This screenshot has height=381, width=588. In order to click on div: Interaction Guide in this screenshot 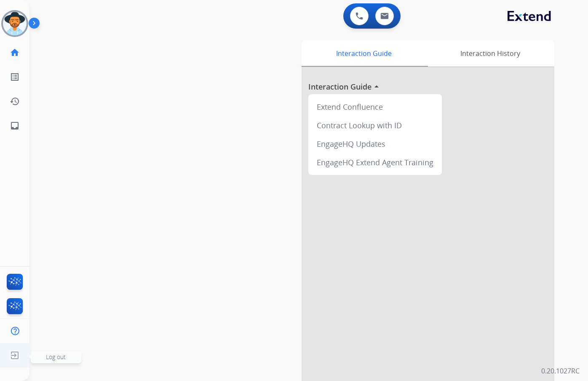, I will do `click(363, 53)`.